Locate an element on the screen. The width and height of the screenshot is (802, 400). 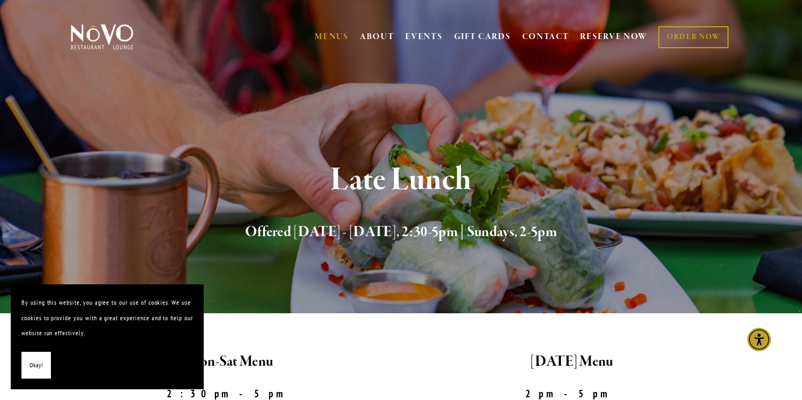
a: ABOUT is located at coordinates (377, 37).